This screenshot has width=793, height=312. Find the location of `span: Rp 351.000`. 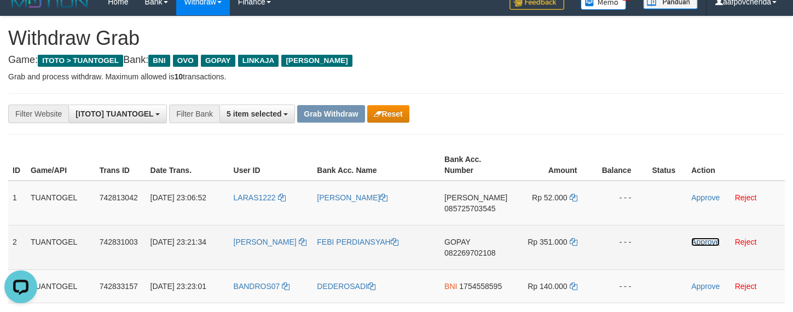

span: Rp 351.000 is located at coordinates (547, 242).